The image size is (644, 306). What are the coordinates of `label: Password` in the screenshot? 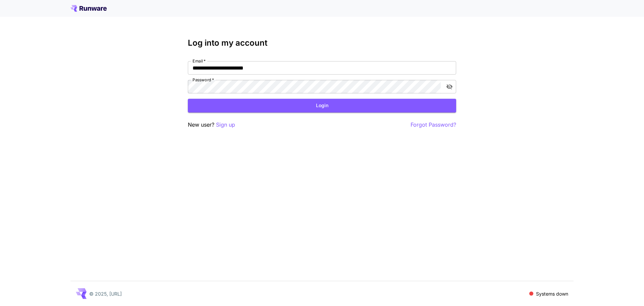 It's located at (204, 80).